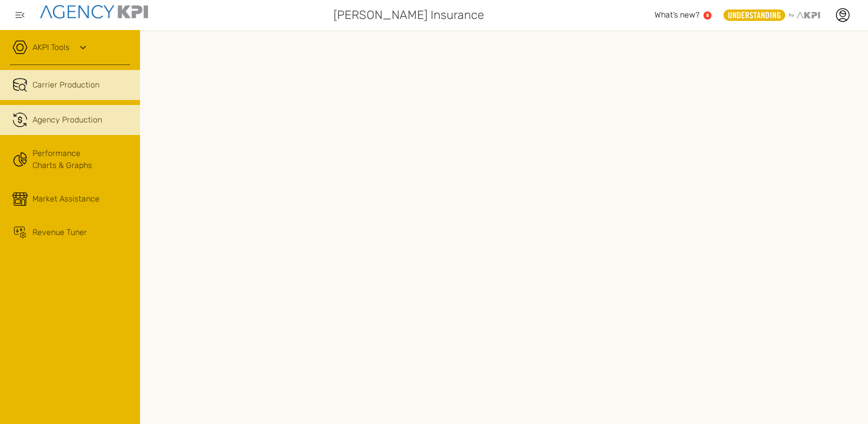  What do you see at coordinates (94, 12) in the screenshot?
I see `img: agencykpi-logo-550x69-2d9e3fa8.png` at bounding box center [94, 12].